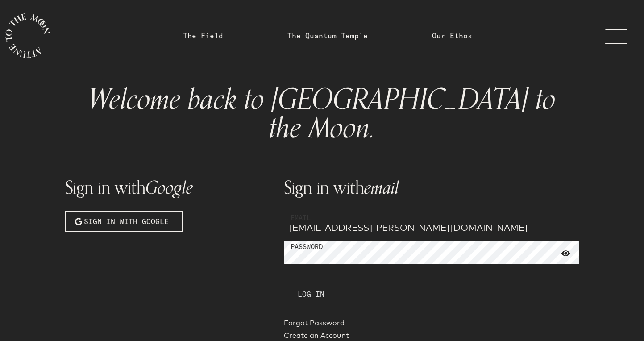  Describe the element at coordinates (452, 36) in the screenshot. I see `a: Our Ethos` at that location.